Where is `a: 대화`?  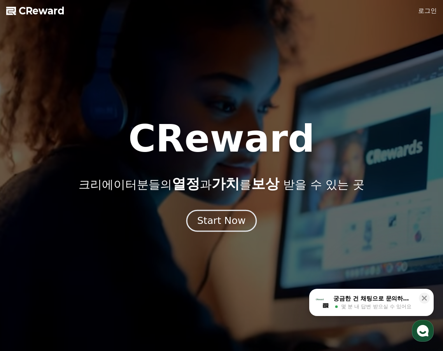
a: 대화 is located at coordinates (76, 256).